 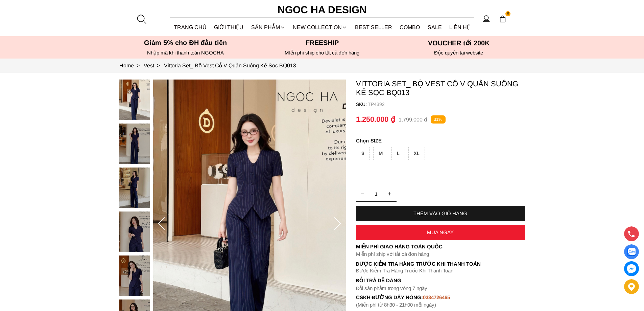 I want to click on input: Quantity input, so click(x=376, y=194).